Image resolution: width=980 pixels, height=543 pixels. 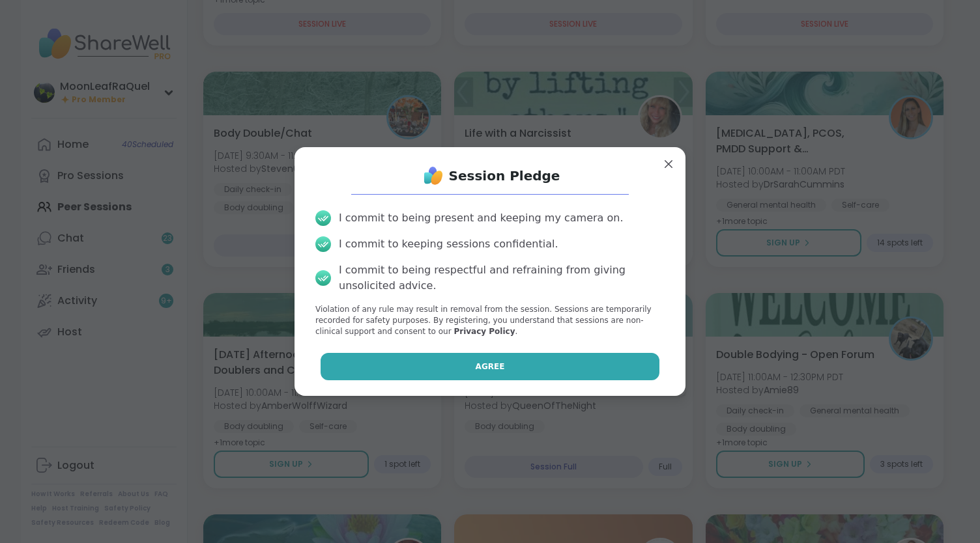 What do you see at coordinates (490, 367) in the screenshot?
I see `button: Agree` at bounding box center [490, 367].